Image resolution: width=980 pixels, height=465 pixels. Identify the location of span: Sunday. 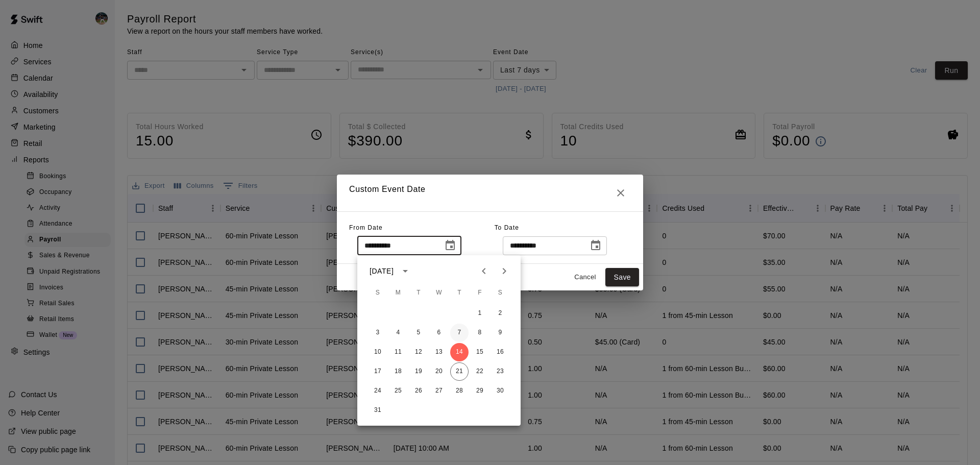
(378, 293).